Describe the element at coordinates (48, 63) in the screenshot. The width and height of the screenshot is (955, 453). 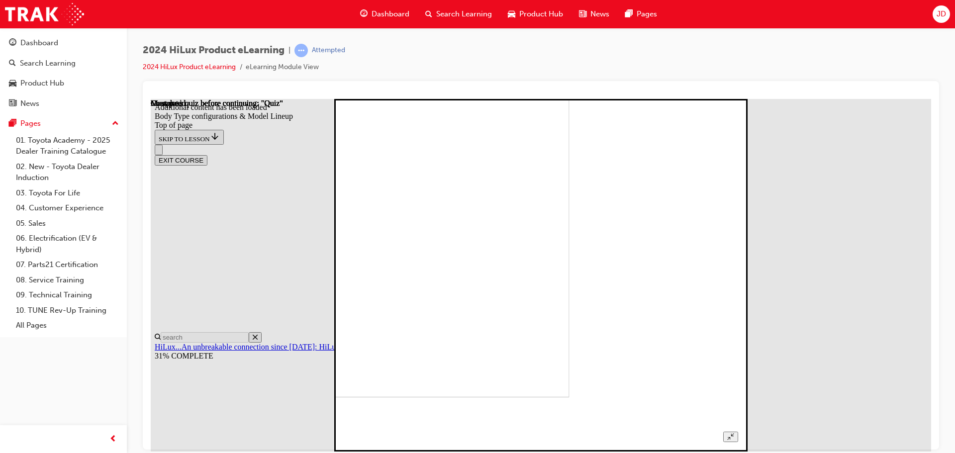
I see `div: Search Learning` at that location.